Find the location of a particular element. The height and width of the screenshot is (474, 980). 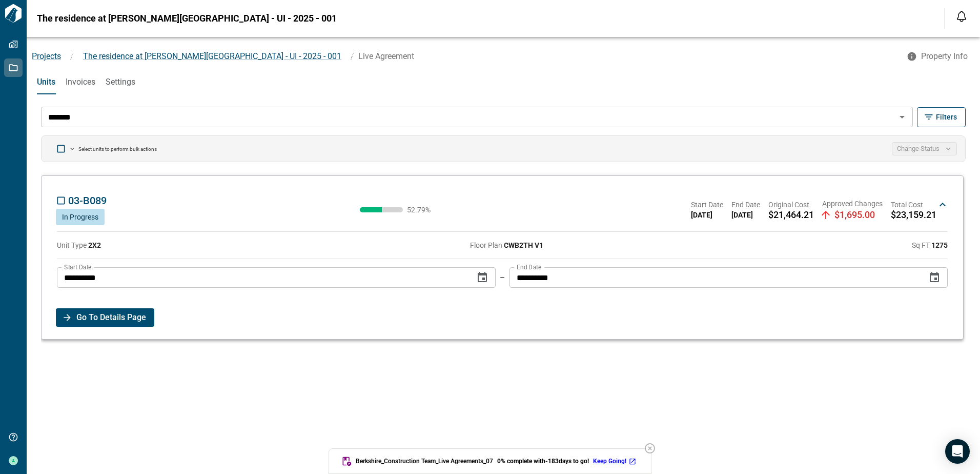

span: Sq FT is located at coordinates (930, 245).